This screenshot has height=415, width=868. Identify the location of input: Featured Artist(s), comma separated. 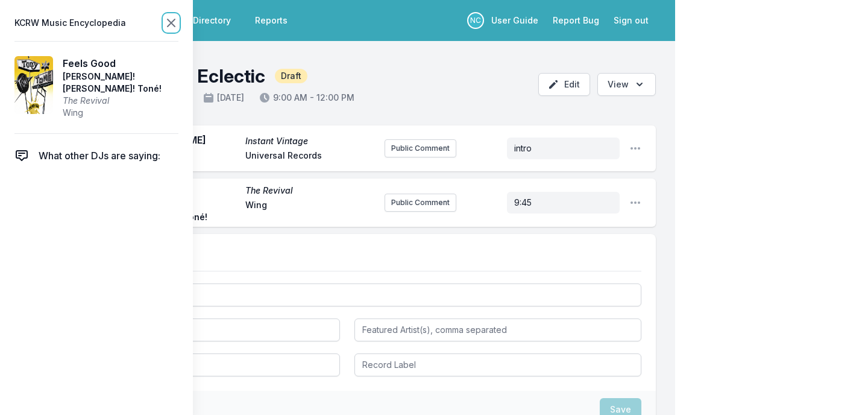
(498, 329).